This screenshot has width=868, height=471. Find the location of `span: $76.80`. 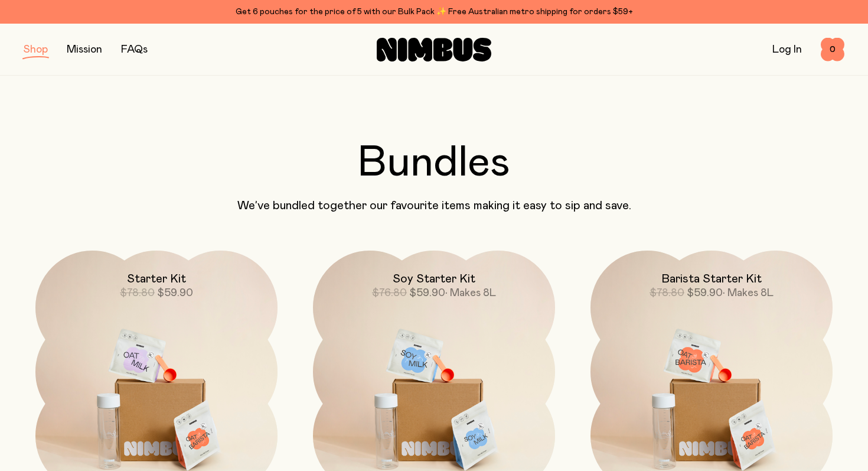

span: $76.80 is located at coordinates (389, 293).